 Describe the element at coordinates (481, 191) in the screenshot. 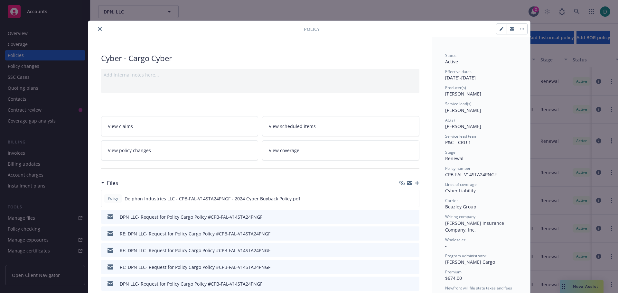

I see `div: Cyber Liability` at that location.